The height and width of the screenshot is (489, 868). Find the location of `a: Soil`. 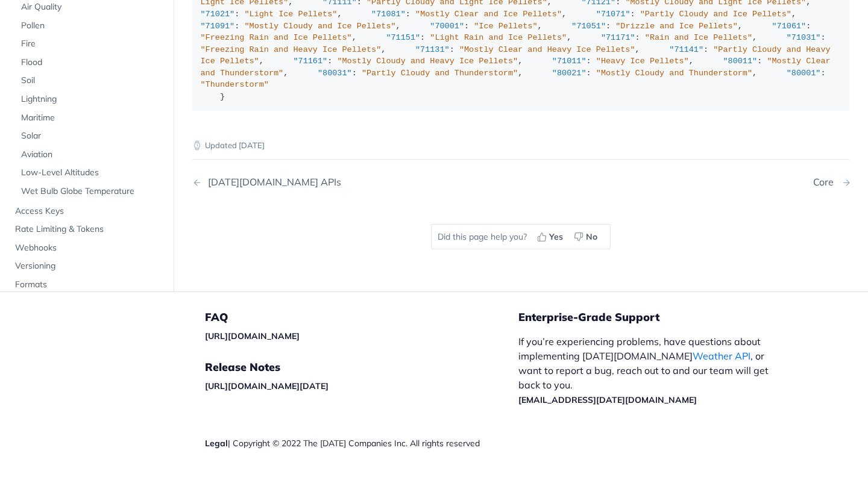

a: Soil is located at coordinates (90, 81).